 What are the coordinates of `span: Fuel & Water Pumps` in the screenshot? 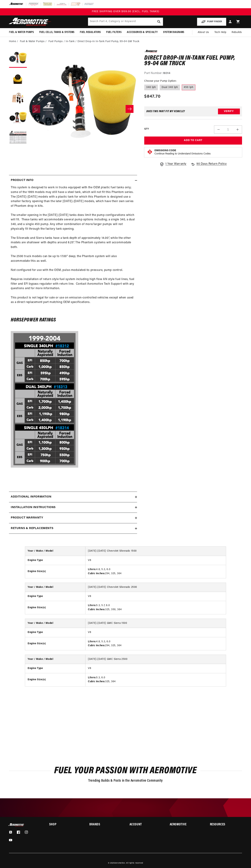 It's located at (21, 32).